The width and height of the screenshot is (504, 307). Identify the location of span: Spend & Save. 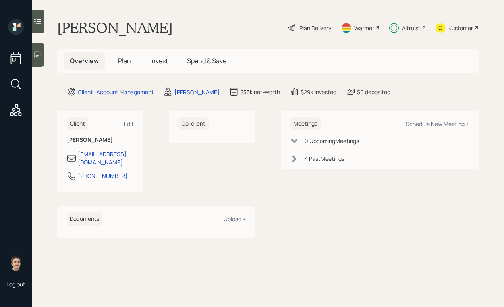
(207, 61).